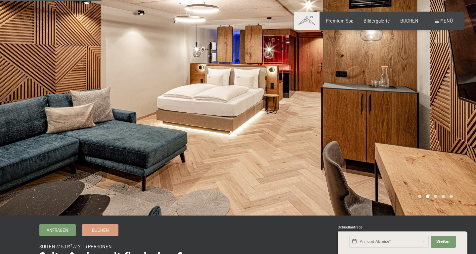 The width and height of the screenshot is (476, 254). Describe the element at coordinates (57, 230) in the screenshot. I see `span: Anfragen` at that location.